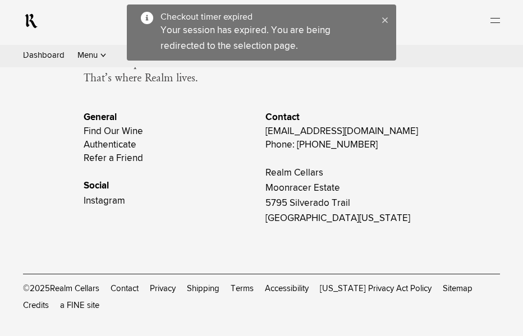  I want to click on button: Menu, so click(87, 56).